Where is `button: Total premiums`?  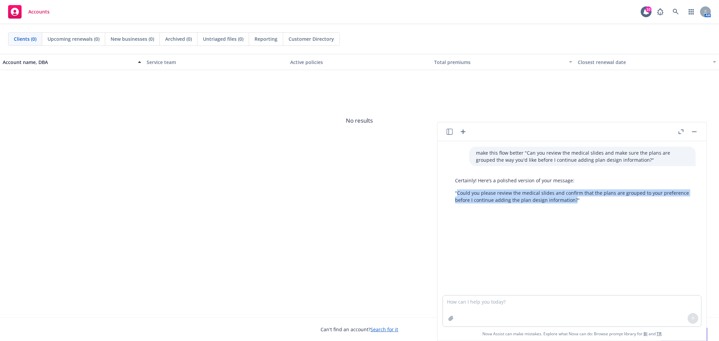
button: Total premiums is located at coordinates (503, 62).